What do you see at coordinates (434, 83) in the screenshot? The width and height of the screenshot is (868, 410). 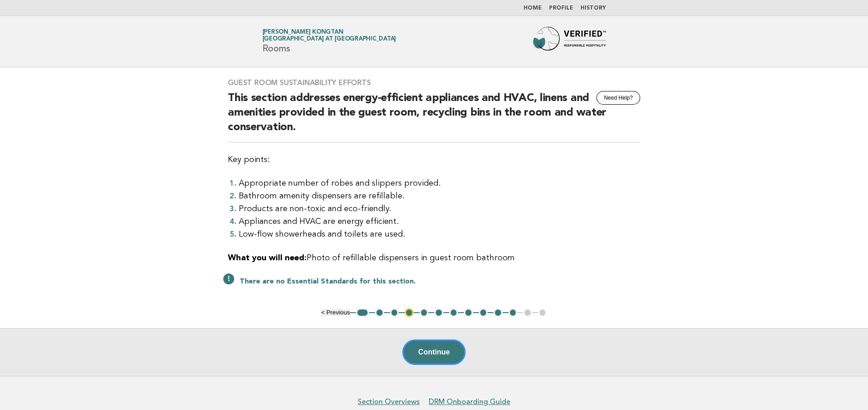 I see `h3: Guest Room Sustainability Efforts` at bounding box center [434, 83].